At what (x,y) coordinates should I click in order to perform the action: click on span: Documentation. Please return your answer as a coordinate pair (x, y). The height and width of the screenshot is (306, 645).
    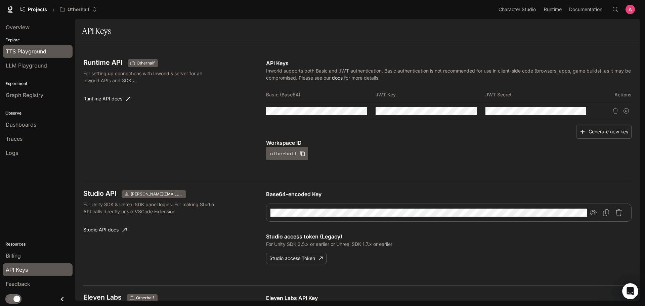
    Looking at the image, I should click on (585, 9).